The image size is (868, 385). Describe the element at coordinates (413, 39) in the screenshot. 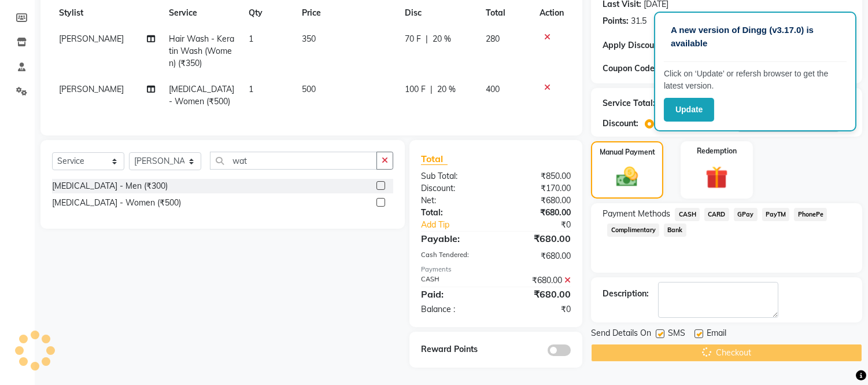

I see `span: 70 F` at that location.